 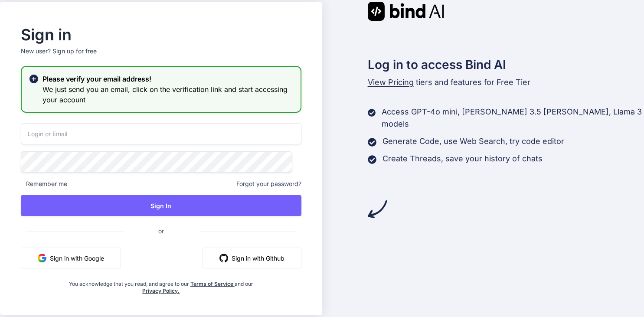 I want to click on span: Forgot your password?, so click(x=269, y=184).